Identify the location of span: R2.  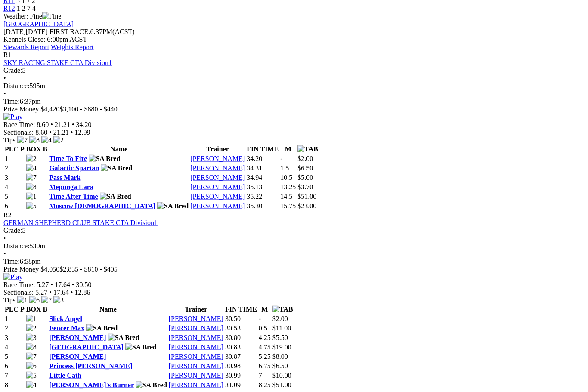
(8, 215).